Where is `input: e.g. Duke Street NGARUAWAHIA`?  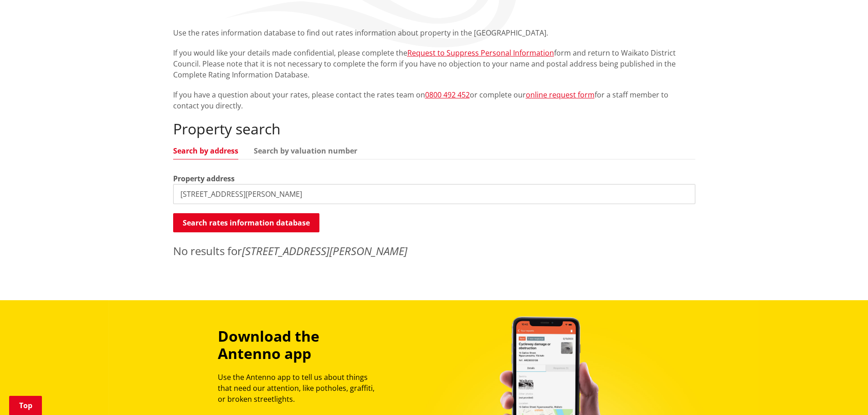 input: e.g. Duke Street NGARUAWAHIA is located at coordinates (434, 194).